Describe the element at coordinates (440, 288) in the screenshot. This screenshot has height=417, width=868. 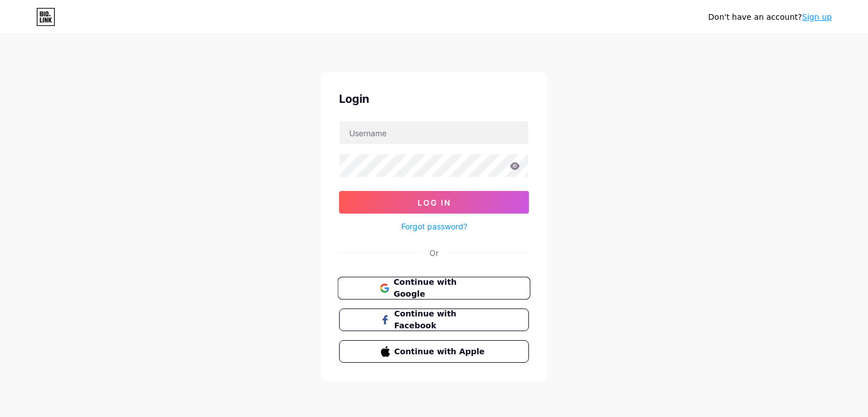
I see `span: Continue with Google` at that location.